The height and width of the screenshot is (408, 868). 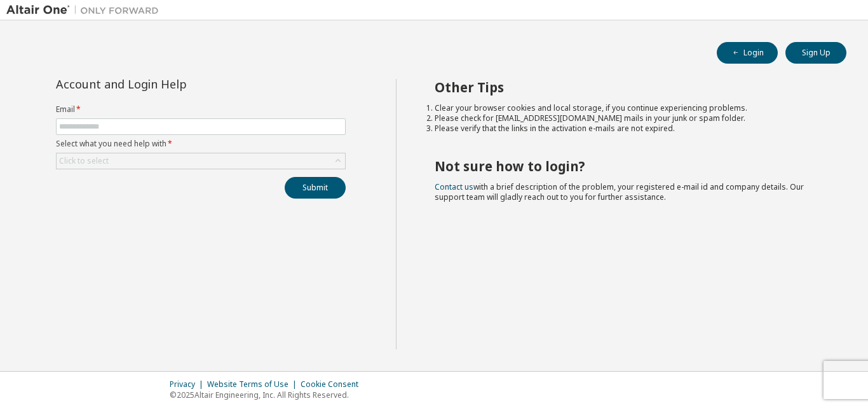 What do you see at coordinates (86, 10) in the screenshot?
I see `img: Altair One` at bounding box center [86, 10].